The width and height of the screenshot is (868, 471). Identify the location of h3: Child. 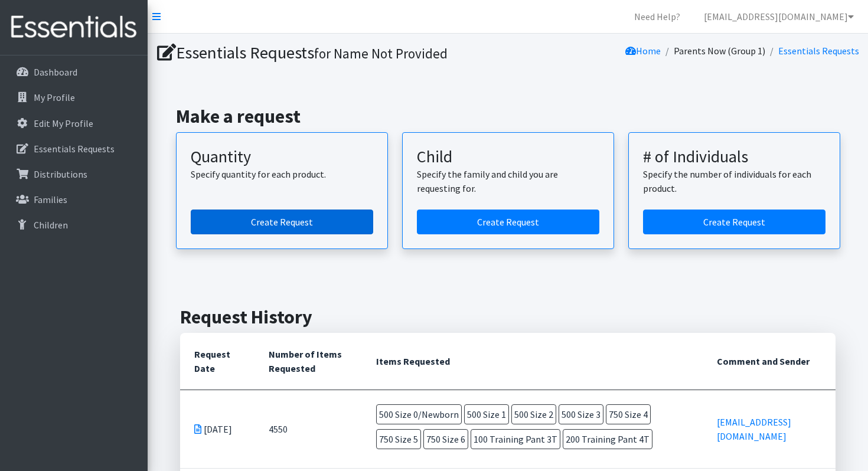
(508, 157).